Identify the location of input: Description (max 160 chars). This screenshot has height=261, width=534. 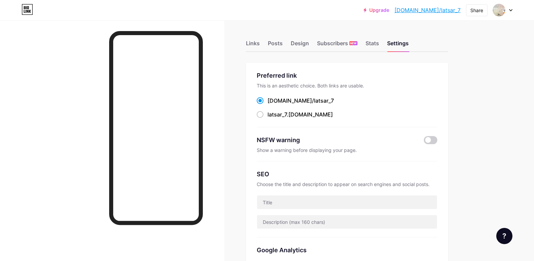
(347, 222).